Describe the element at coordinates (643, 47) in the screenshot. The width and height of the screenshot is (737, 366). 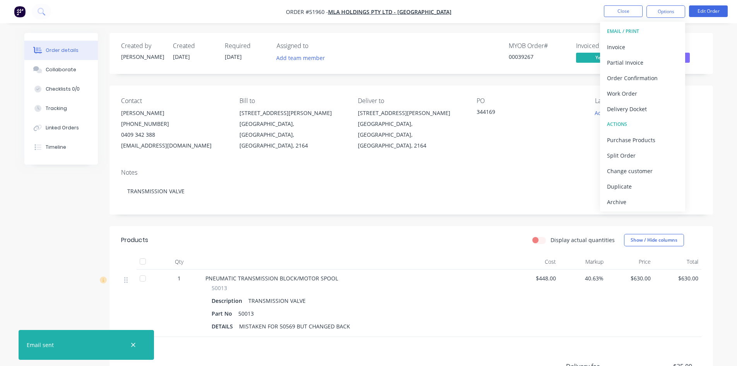
I see `button: Invoice` at that location.